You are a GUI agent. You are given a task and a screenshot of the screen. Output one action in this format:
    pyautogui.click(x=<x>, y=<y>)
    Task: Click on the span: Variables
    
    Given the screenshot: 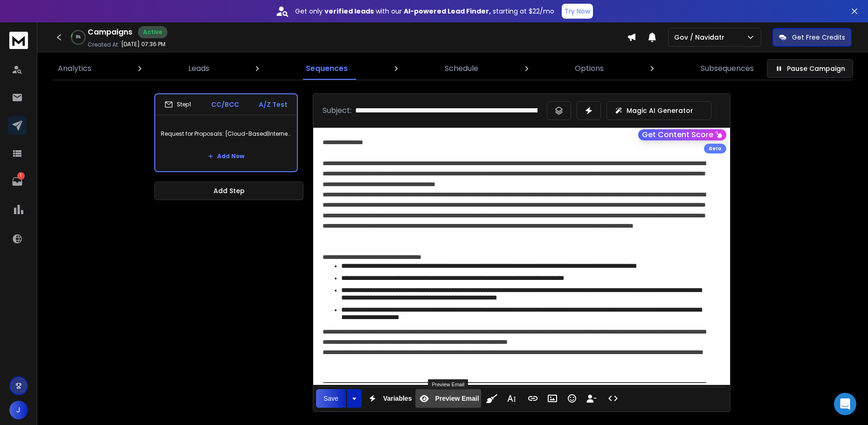 What is the action you would take?
    pyautogui.click(x=397, y=398)
    